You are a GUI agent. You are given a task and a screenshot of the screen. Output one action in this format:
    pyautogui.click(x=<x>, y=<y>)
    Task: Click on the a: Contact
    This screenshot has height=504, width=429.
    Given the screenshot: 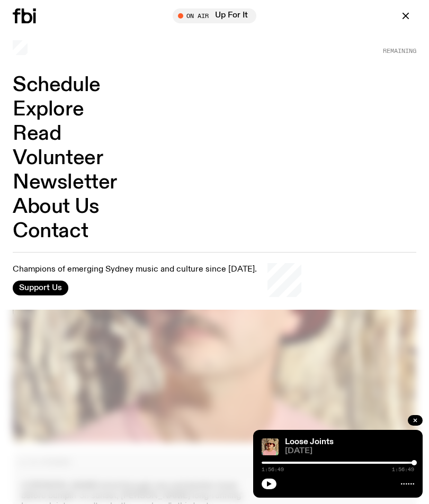 What is the action you would take?
    pyautogui.click(x=50, y=231)
    